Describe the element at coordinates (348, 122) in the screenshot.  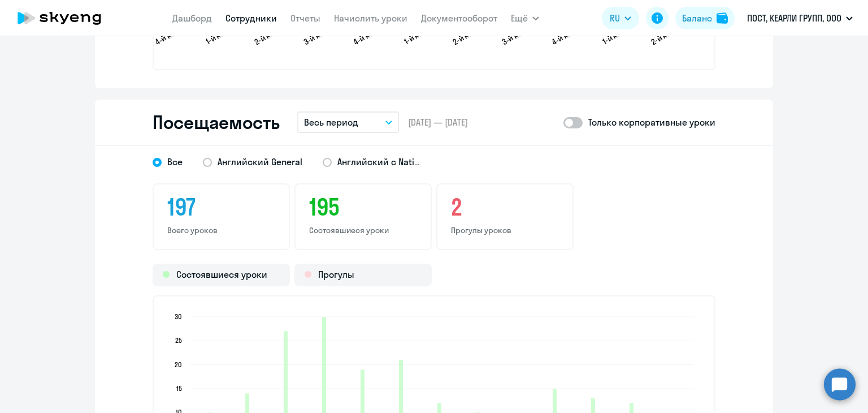
I see `button: Весь период` at that location.